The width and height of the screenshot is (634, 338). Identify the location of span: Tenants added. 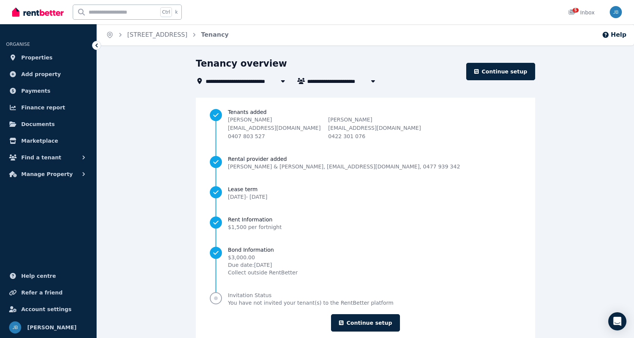
(375, 112).